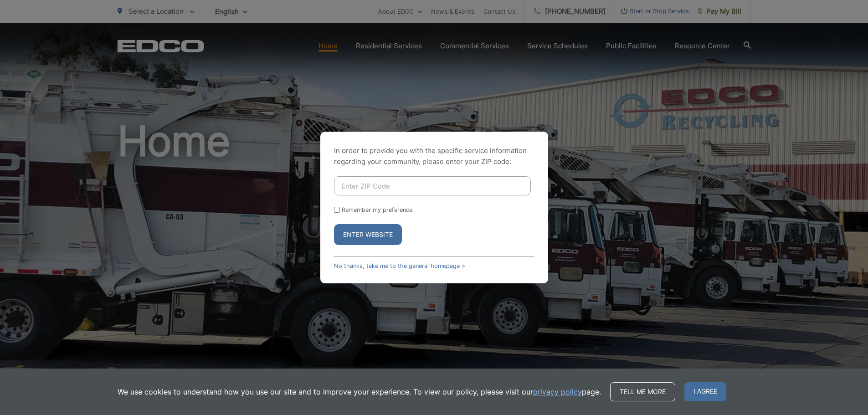  I want to click on p: In order to provide you with the specific service information regarding your community, please en..., so click(434, 156).